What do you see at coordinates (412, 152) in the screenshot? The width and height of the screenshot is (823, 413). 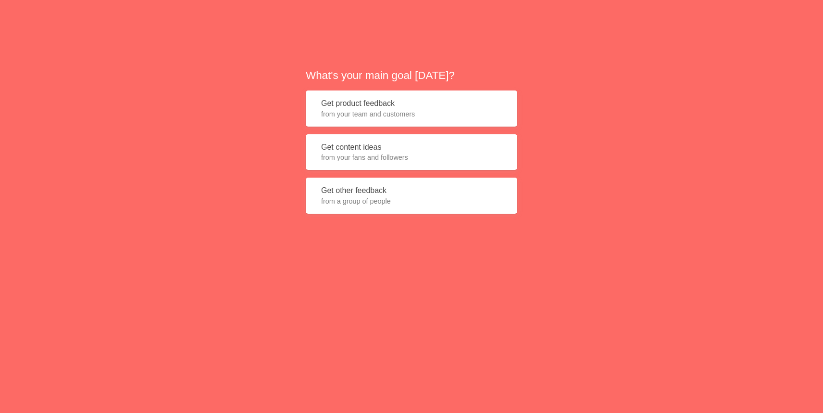 I see `button: Get content ideasfrom your fans and followers` at bounding box center [412, 152].